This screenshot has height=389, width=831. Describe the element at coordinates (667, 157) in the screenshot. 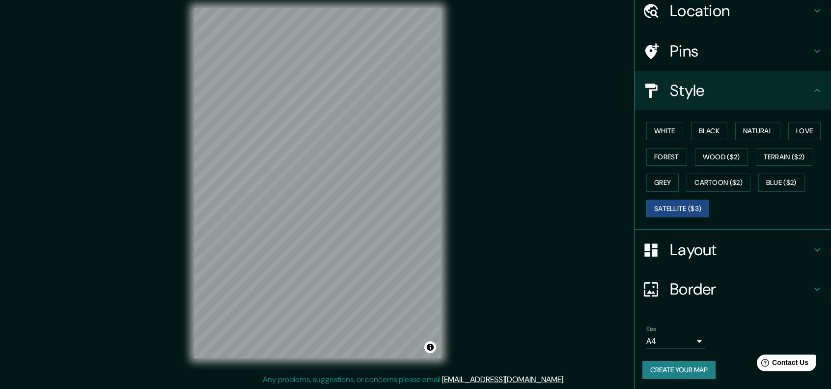

I see `button: Forest` at that location.